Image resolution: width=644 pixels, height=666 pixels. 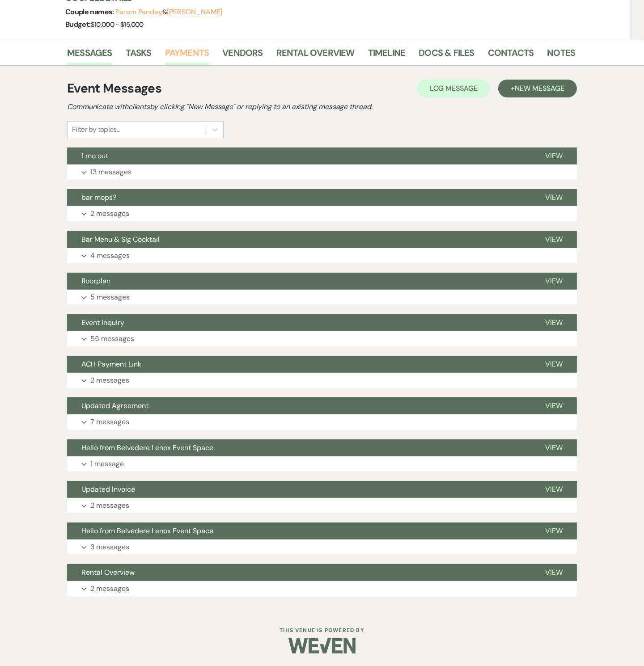 What do you see at coordinates (139, 55) in the screenshot?
I see `a: Tasks` at bounding box center [139, 55].